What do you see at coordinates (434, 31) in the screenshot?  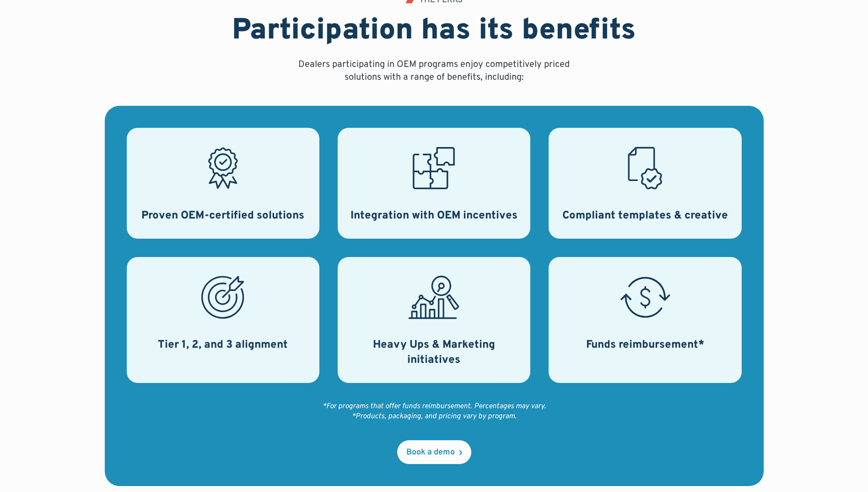 I see `h2: Participation has its benefits` at bounding box center [434, 31].